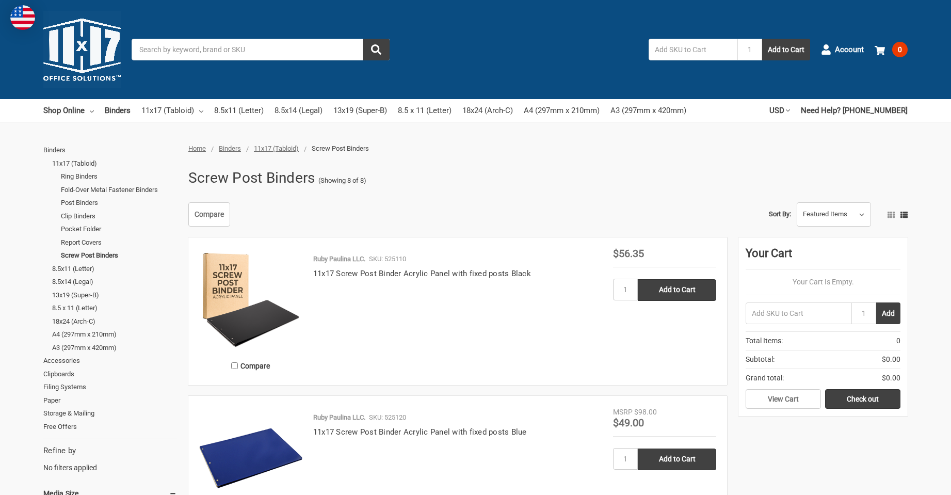 The width and height of the screenshot is (951, 495). What do you see at coordinates (764, 340) in the screenshot?
I see `span: Total Items:` at bounding box center [764, 340].